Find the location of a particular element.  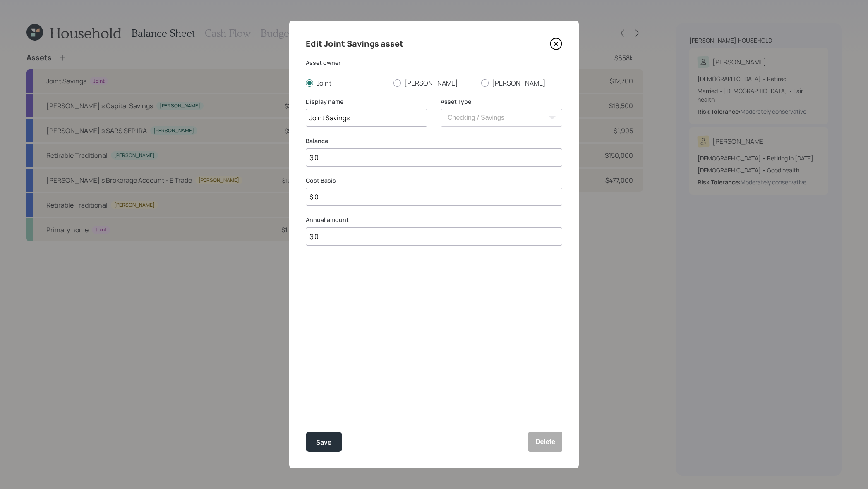

label: Joint is located at coordinates (346, 83).